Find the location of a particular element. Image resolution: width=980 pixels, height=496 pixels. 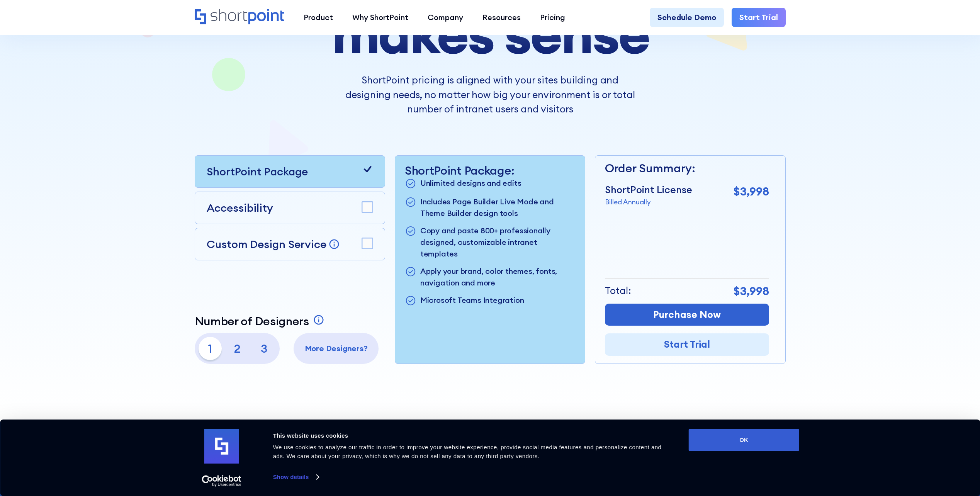

a: Home is located at coordinates (239, 17).